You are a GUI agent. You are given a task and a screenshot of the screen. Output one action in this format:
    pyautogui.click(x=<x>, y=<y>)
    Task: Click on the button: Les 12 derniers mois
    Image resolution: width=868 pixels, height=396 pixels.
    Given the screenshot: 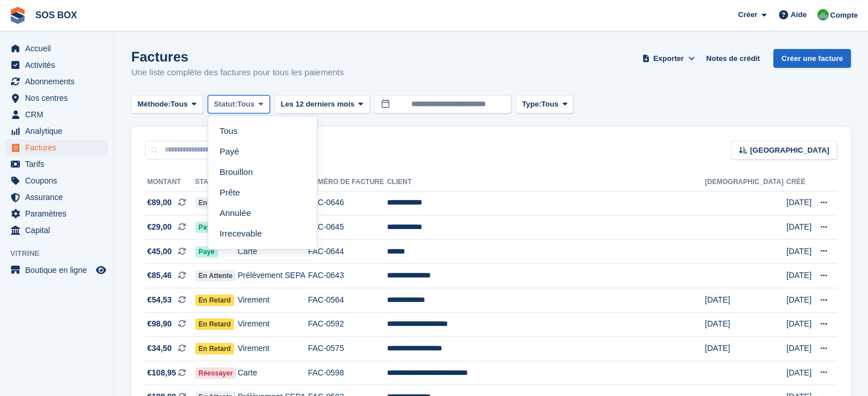 What is the action you would take?
    pyautogui.click(x=321, y=105)
    